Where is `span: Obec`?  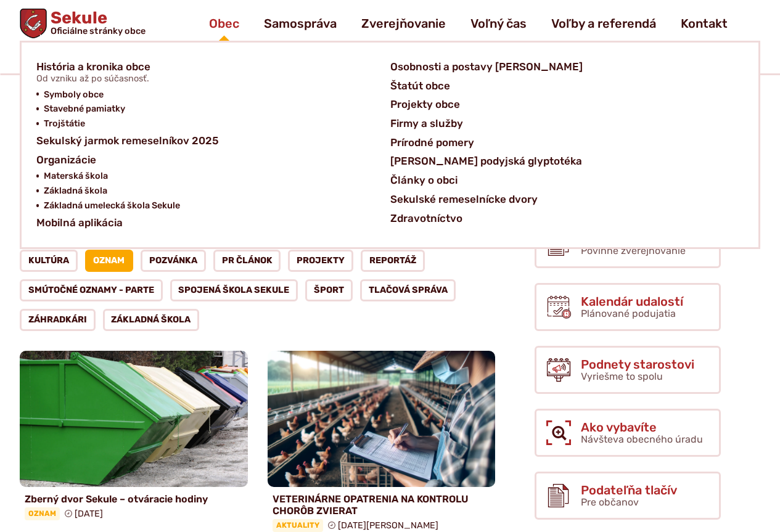 span: Obec is located at coordinates (224, 23).